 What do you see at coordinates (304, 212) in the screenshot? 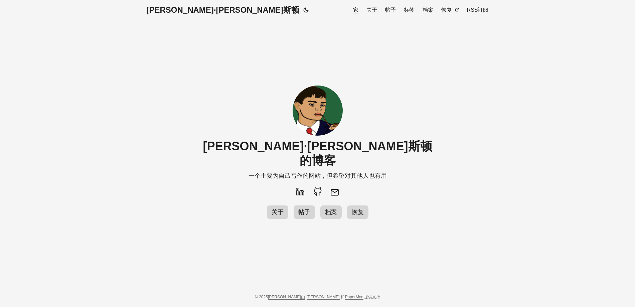
I see `a: 帖子` at bounding box center [304, 212].